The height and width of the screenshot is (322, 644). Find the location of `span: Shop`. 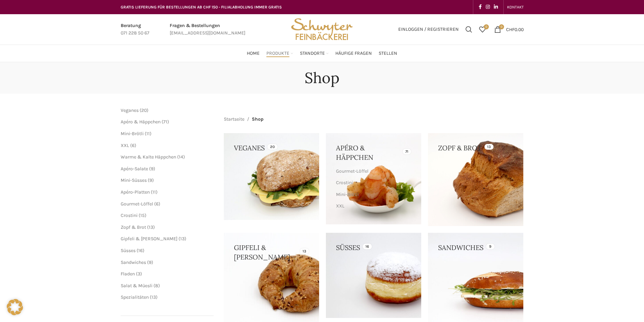

span: Shop is located at coordinates (257, 119).